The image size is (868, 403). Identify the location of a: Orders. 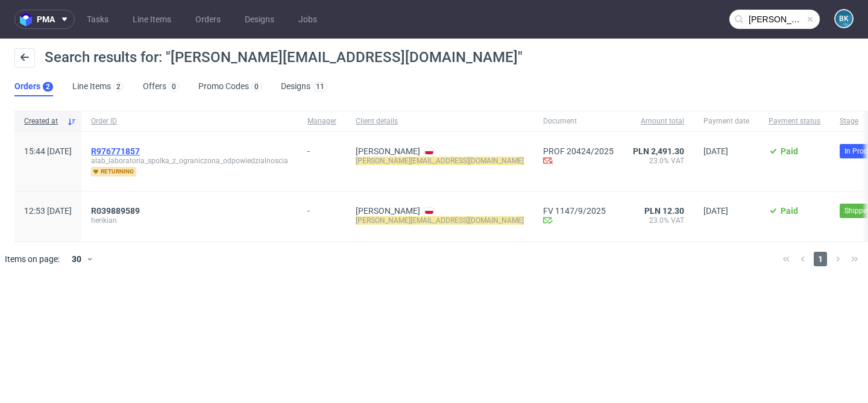
(208, 20).